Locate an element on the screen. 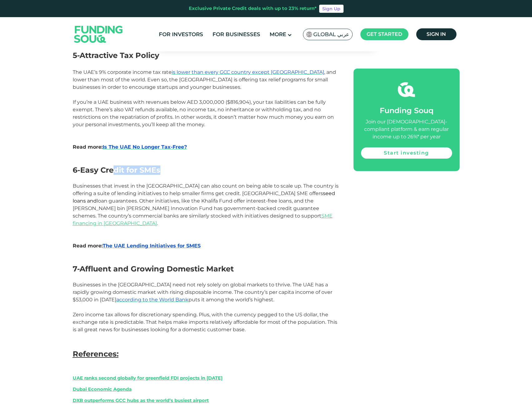  a: according to the World Bank is located at coordinates (153, 300).